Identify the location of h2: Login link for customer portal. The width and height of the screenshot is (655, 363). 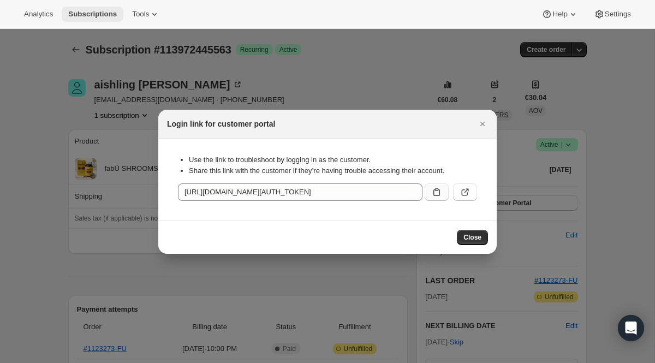
(221, 124).